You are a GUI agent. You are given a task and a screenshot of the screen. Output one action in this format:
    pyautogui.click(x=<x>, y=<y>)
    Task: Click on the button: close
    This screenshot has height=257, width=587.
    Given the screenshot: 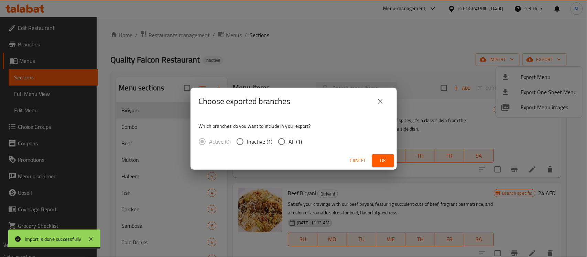 What is the action you would take?
    pyautogui.click(x=380, y=101)
    